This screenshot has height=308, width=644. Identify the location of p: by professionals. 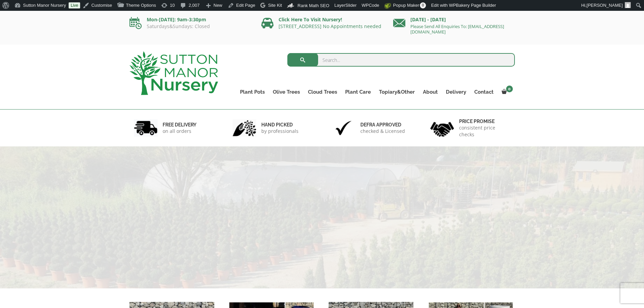
(280, 131).